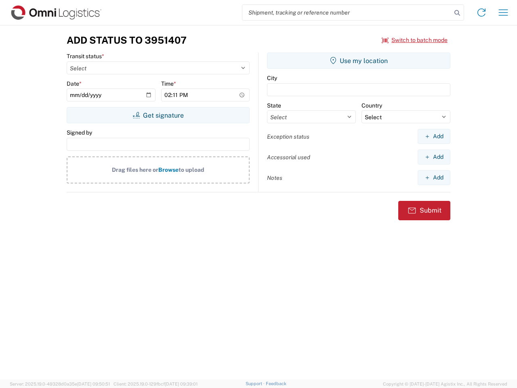 The width and height of the screenshot is (517, 388). I want to click on input: Shipment, tracking or reference number, so click(347, 13).